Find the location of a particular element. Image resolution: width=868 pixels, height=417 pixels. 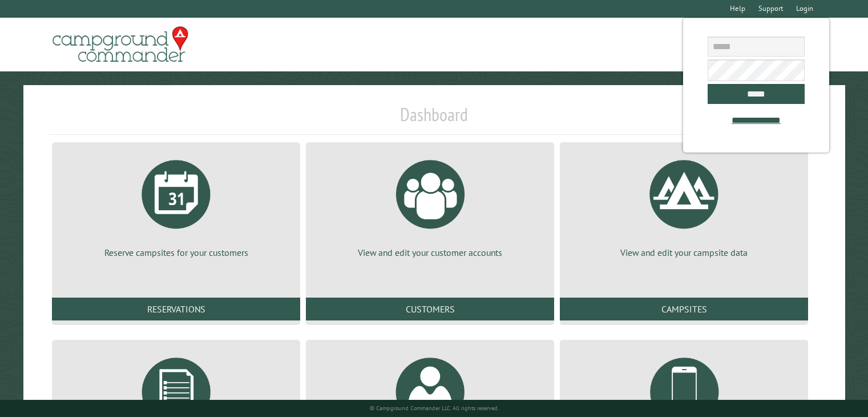

img: Campground Commander is located at coordinates (120, 45).